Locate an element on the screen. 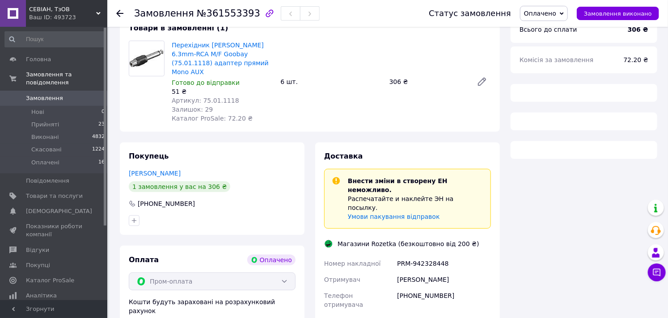 The height and width of the screenshot is (318, 668). div: Повернутися назад is located at coordinates (120, 13).